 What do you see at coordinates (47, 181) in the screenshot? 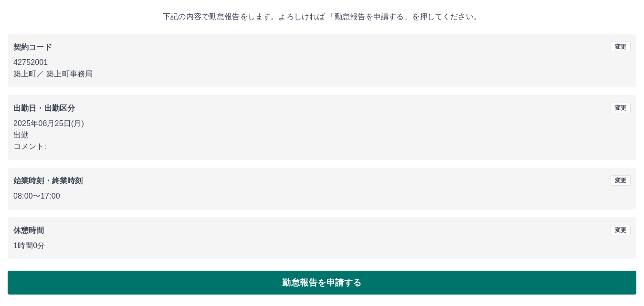
I see `b: 始業時刻・終業時刻` at bounding box center [47, 181].